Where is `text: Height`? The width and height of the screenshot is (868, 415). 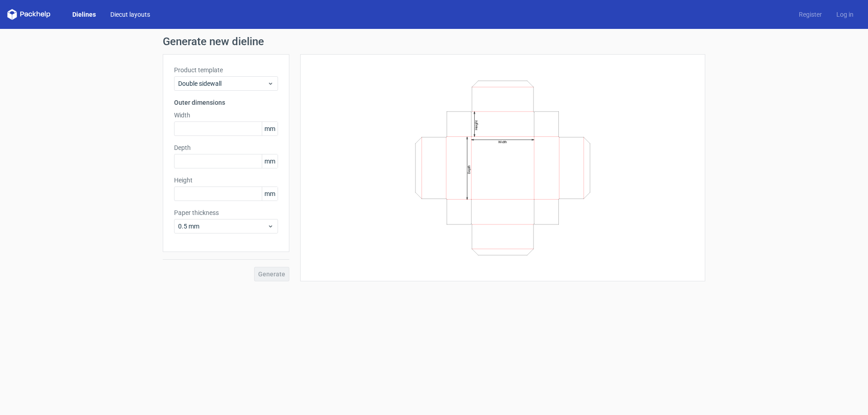
text: Height is located at coordinates (476, 125).